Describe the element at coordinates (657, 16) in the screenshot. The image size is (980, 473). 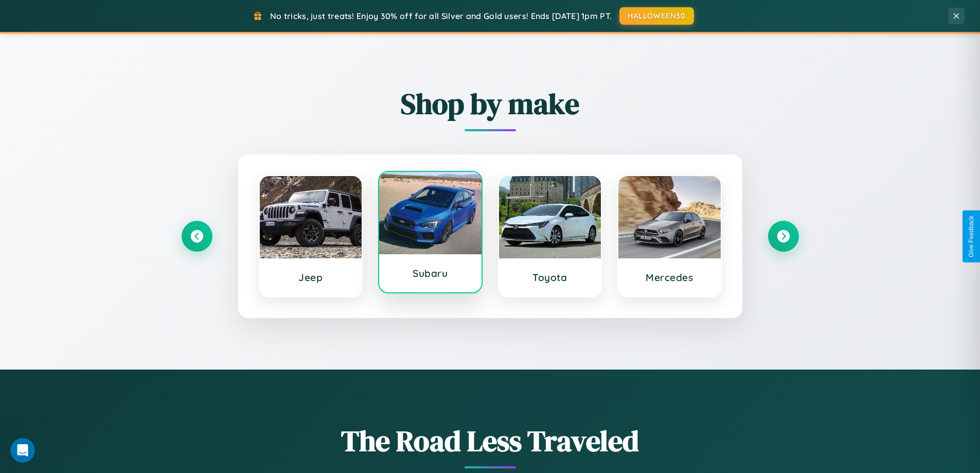
I see `button: HALLOWEEN30` at that location.